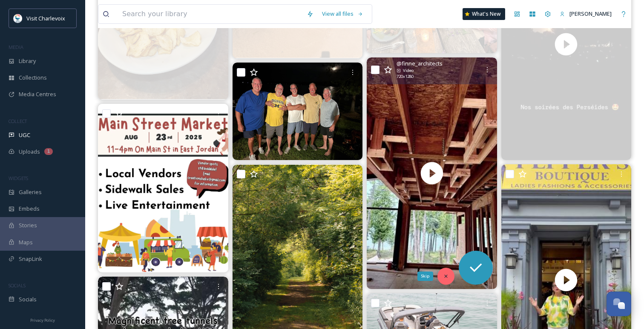  I want to click on span: Visit Charlevoix, so click(46, 18).